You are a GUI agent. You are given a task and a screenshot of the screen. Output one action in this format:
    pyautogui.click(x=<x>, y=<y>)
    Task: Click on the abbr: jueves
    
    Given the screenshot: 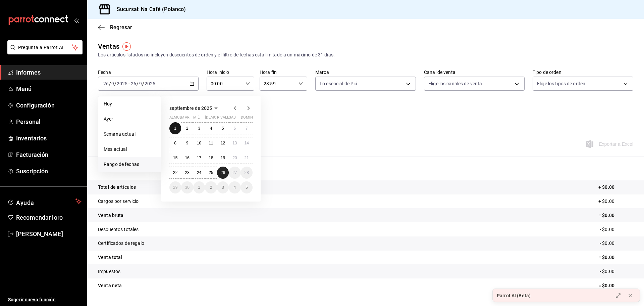 What is the action you would take?
    pyautogui.click(x=225, y=118)
    